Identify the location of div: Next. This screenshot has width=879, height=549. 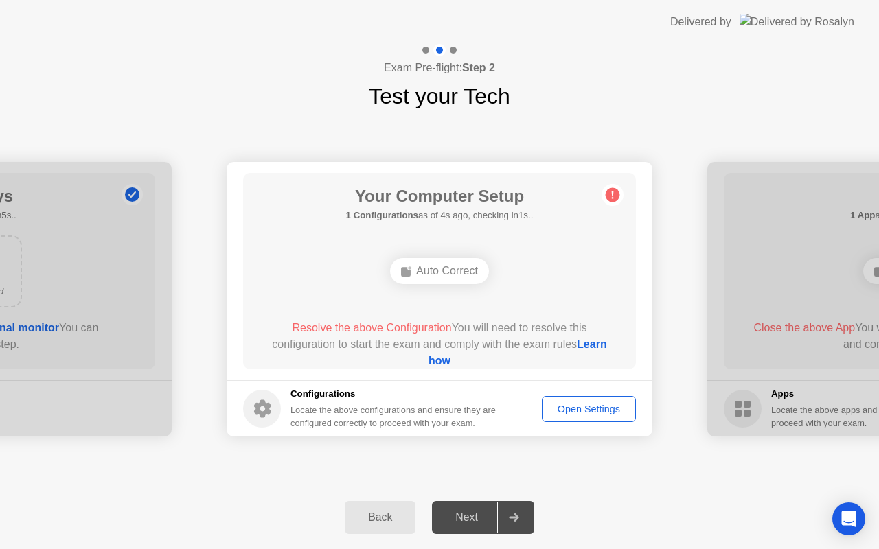
(466, 518).